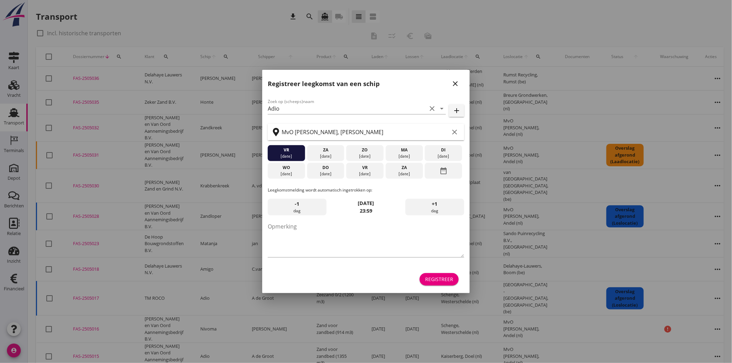 Image resolution: width=732 pixels, height=363 pixels. Describe the element at coordinates (286, 168) in the screenshot. I see `div: wo` at that location.